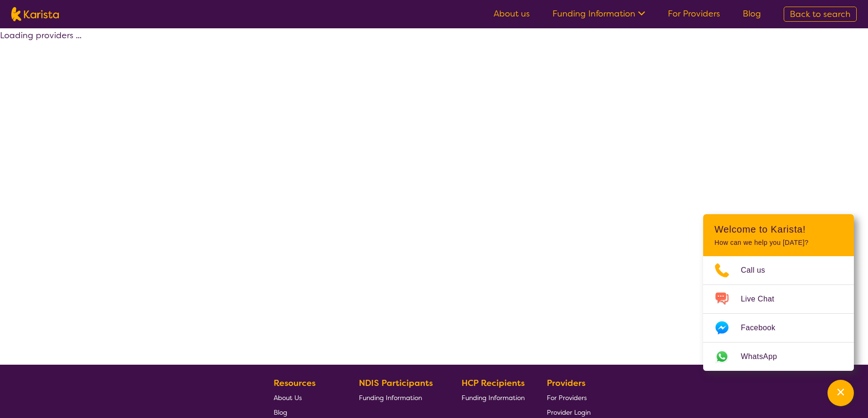  What do you see at coordinates (841, 393) in the screenshot?
I see `button: Channel Menu` at bounding box center [841, 393].